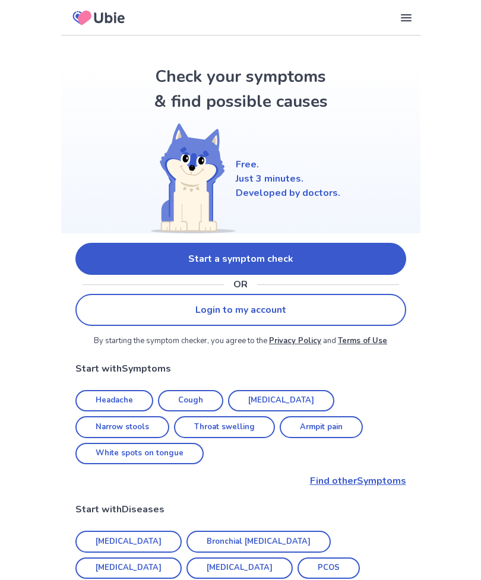  Describe the element at coordinates (362, 341) in the screenshot. I see `a: Terms of Use` at that location.